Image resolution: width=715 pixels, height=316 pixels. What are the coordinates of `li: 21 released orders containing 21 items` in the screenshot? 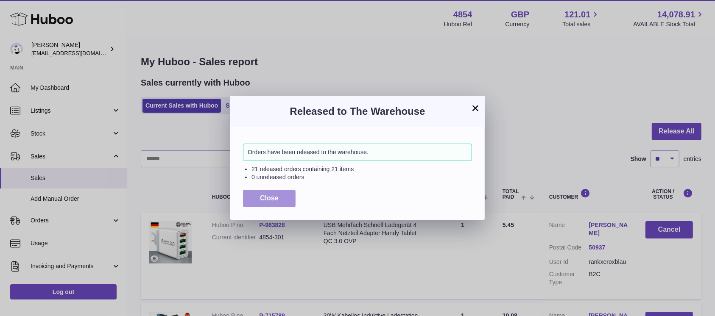 It's located at (362, 169).